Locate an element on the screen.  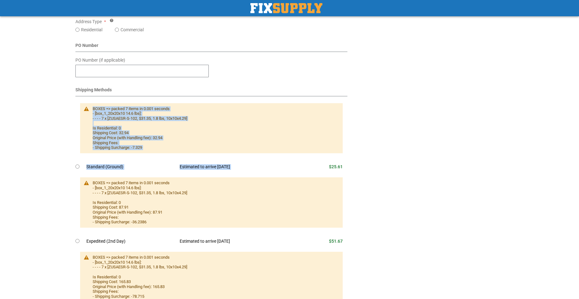
div: PO Number is located at coordinates (211, 47).